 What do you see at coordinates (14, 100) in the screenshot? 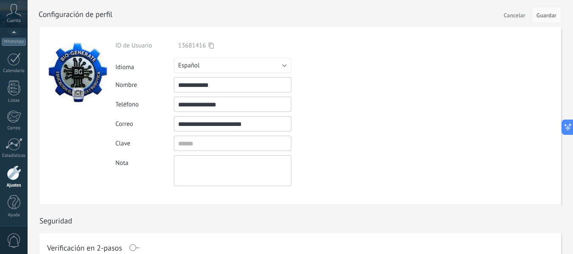
I see `div: Listas` at bounding box center [14, 100].